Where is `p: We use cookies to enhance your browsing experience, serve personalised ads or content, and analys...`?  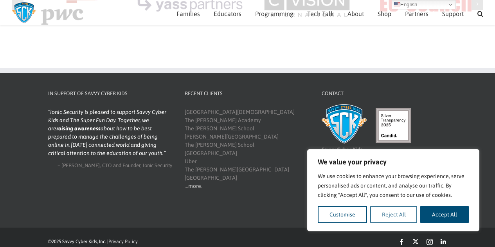
p: We use cookies to enhance your browsing experience, serve personalised ads or content, and analys... is located at coordinates (393, 186).